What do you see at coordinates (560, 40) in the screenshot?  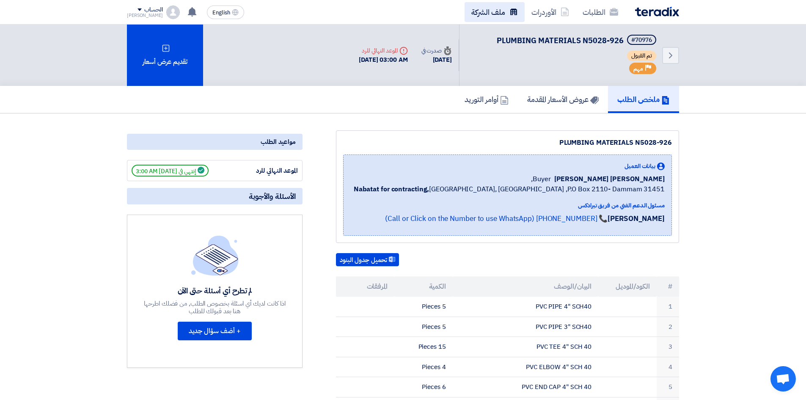 I see `span: PLUMBING MATERIALS N5028-926` at bounding box center [560, 40].